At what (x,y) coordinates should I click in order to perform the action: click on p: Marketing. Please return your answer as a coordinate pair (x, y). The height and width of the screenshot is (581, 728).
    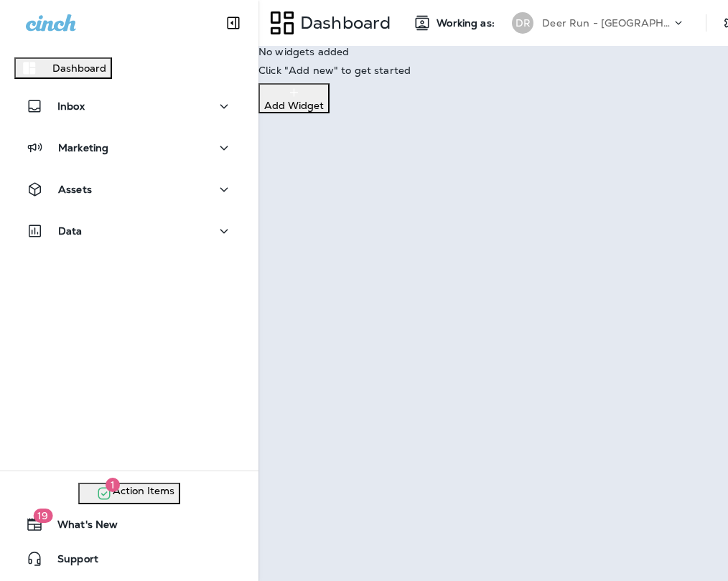
    Looking at the image, I should click on (83, 148).